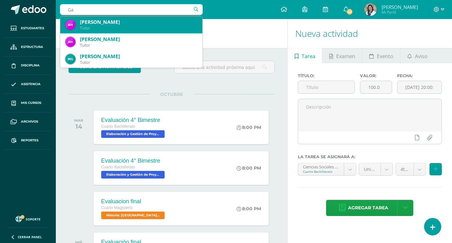 The width and height of the screenshot is (452, 243). What do you see at coordinates (79, 126) in the screenshot?
I see `div: 14` at bounding box center [79, 126].